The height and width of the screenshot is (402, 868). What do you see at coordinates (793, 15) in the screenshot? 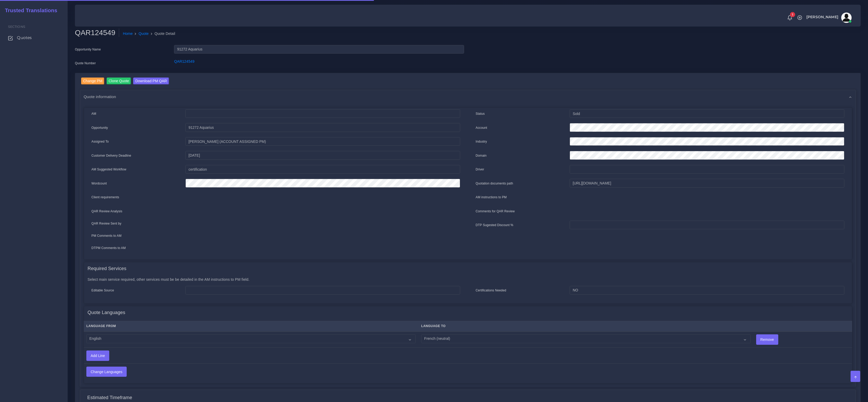
I see `span: 1` at bounding box center [793, 15].